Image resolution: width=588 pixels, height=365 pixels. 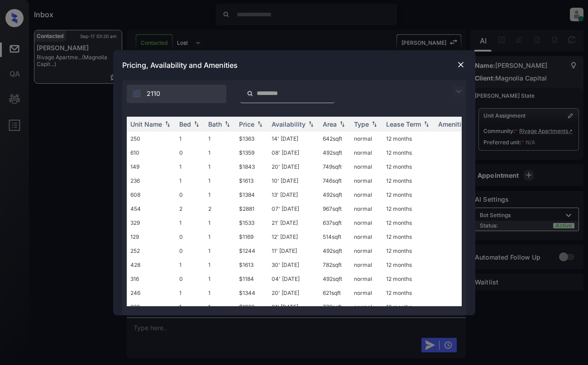 What do you see at coordinates (335, 237) in the screenshot?
I see `td: 514 sqft` at bounding box center [335, 237].